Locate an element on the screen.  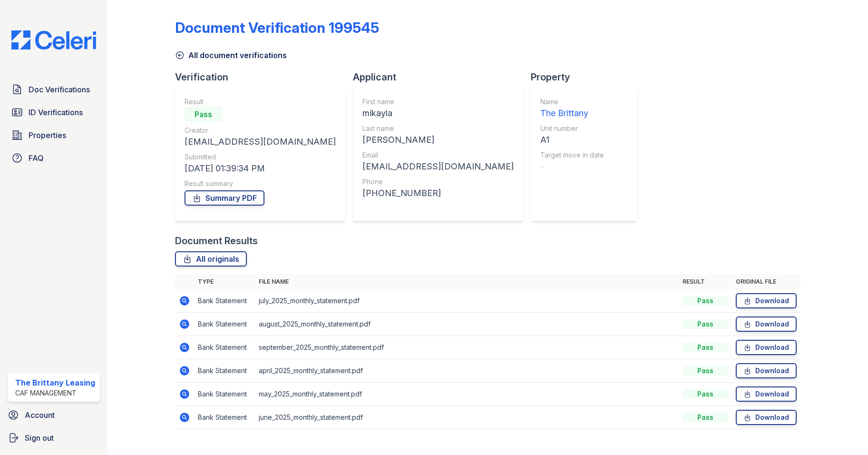
div: Submitted is located at coordinates (260, 157).